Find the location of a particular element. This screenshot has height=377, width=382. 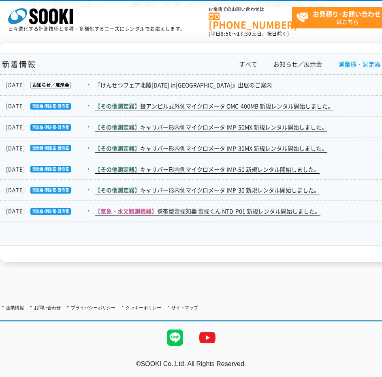

span: お電話でのお問い合わせは is located at coordinates (250, 9).